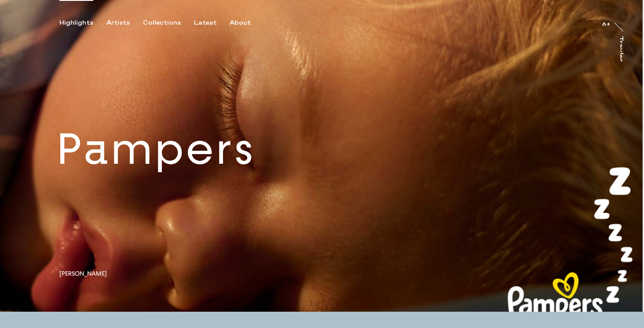 This screenshot has width=644, height=328. What do you see at coordinates (76, 23) in the screenshot?
I see `div: Highlights` at bounding box center [76, 23].